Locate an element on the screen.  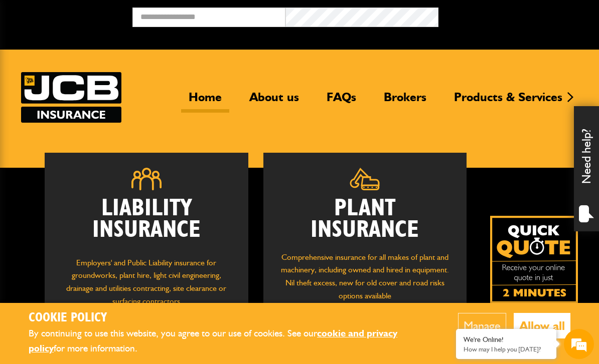
p: How may I help you today? is located at coordinates (506, 349).